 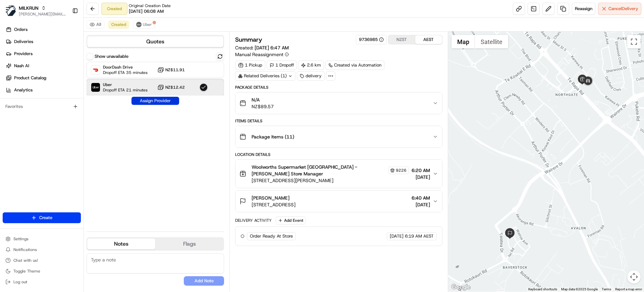 I want to click on button: MILKRUN, so click(x=28, y=8).